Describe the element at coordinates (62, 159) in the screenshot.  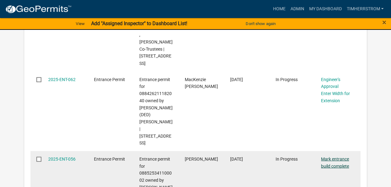
I see `a: 2025-ENT-056` at that location.